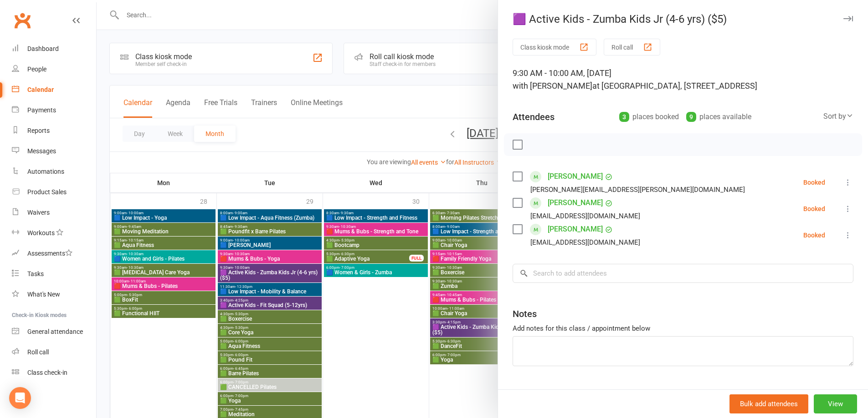 This screenshot has height=418, width=868. I want to click on div: Messages, so click(41, 151).